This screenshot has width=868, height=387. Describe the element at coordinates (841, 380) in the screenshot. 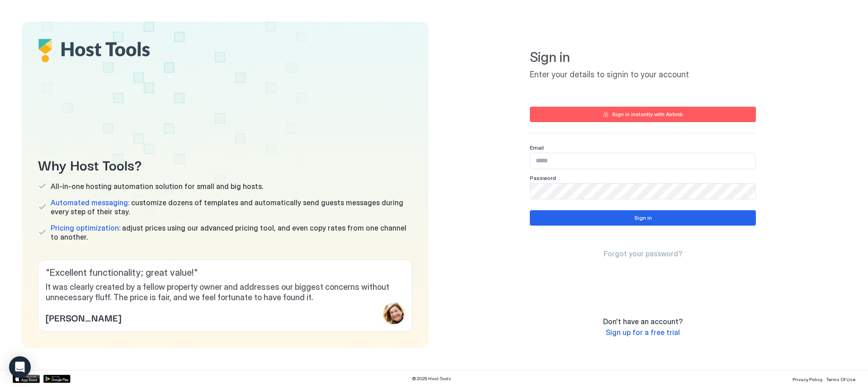

I see `span: Terms Of Use` at that location.